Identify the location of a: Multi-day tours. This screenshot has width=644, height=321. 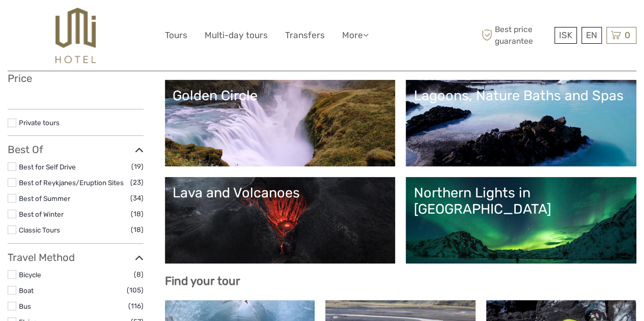
(236, 35).